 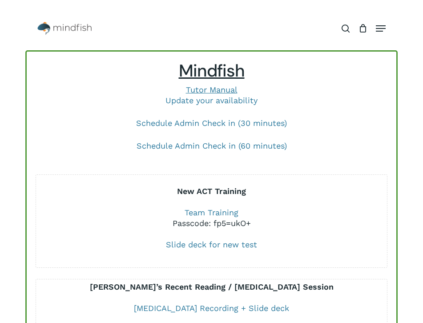 What do you see at coordinates (211, 212) in the screenshot?
I see `a: Team Training` at bounding box center [211, 212].